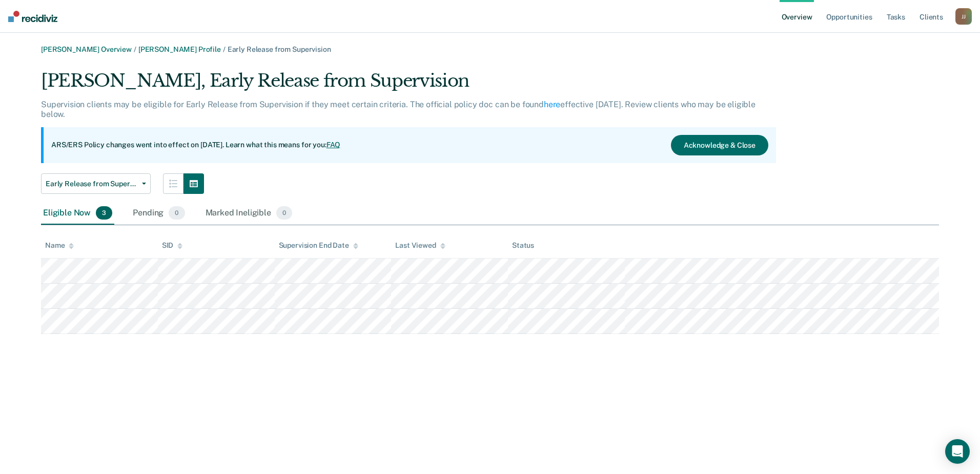  Describe the element at coordinates (60, 245) in the screenshot. I see `div: Name` at that location.